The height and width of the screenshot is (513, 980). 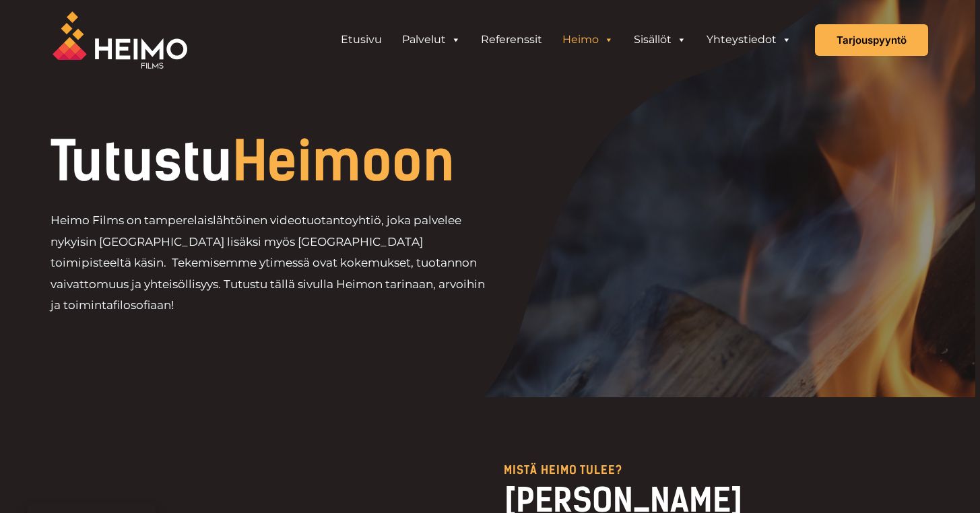 I want to click on a: Tarjouspyyntö, so click(x=871, y=40).